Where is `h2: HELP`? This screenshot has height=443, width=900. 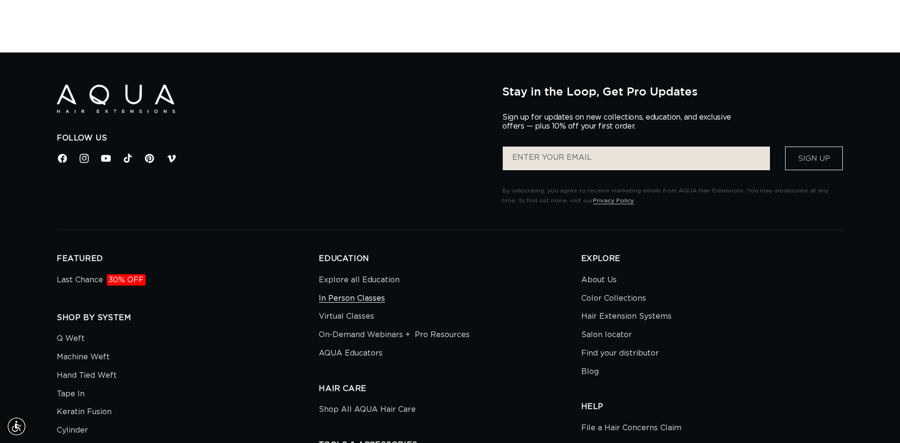
h2: HELP is located at coordinates (713, 407).